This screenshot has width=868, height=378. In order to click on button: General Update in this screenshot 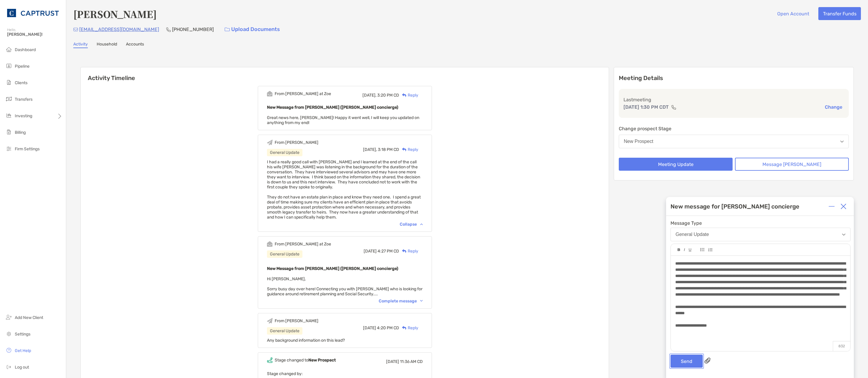, I will do `click(761, 234)`.